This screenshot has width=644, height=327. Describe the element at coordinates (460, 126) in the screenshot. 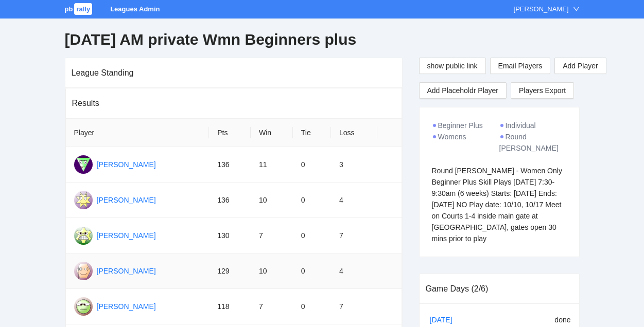

I see `span: Beginner Plus` at that location.